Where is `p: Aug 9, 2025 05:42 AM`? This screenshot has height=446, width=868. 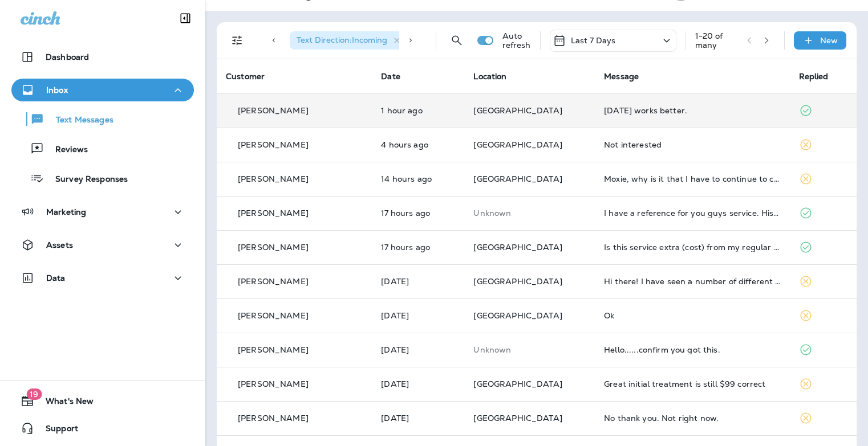 p: Aug 9, 2025 05:42 AM is located at coordinates (418, 350).